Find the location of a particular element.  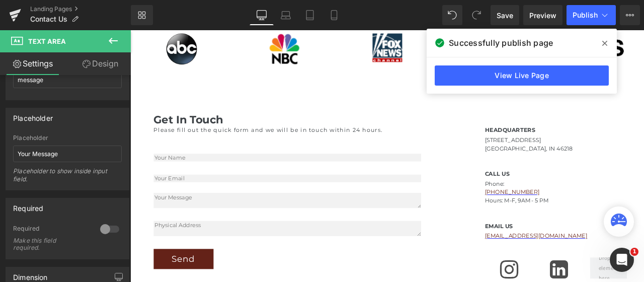

span: Preview is located at coordinates (543, 15).